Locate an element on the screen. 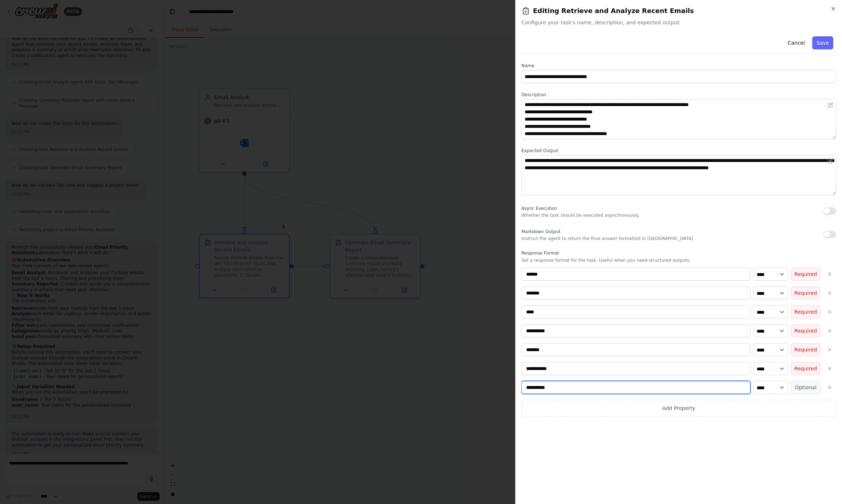 This screenshot has width=842, height=504. button: Cancel is located at coordinates (796, 42).